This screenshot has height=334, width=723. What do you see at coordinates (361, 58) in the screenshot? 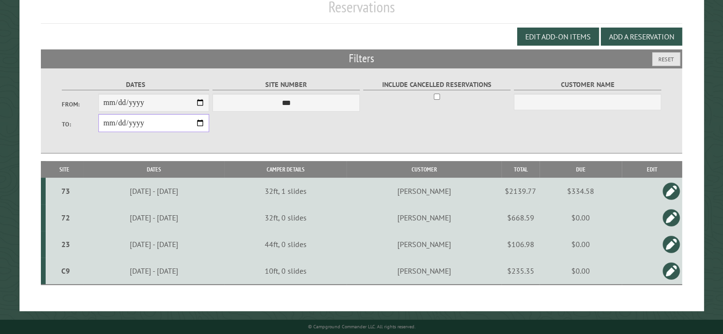
I see `h2: Filters` at bounding box center [361, 58].